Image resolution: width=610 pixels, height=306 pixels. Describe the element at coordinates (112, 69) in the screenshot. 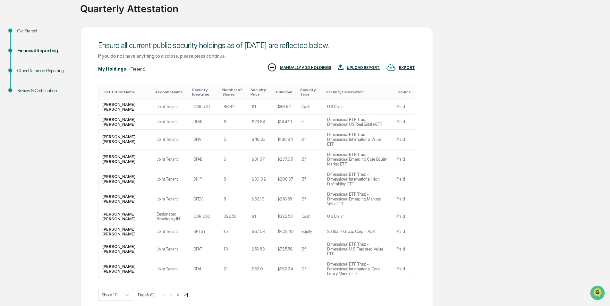

I see `div: My Holdings` at that location.